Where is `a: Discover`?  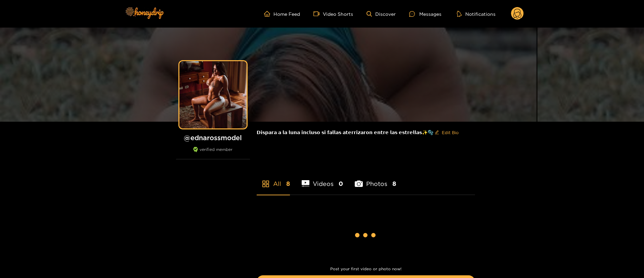 a: Discover is located at coordinates (381, 14).